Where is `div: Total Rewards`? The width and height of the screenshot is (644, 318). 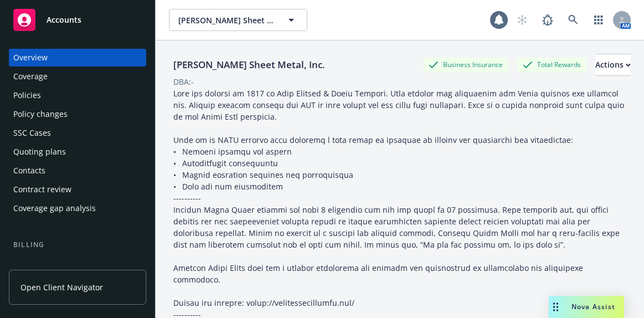
div: Total Rewards is located at coordinates (552, 64).